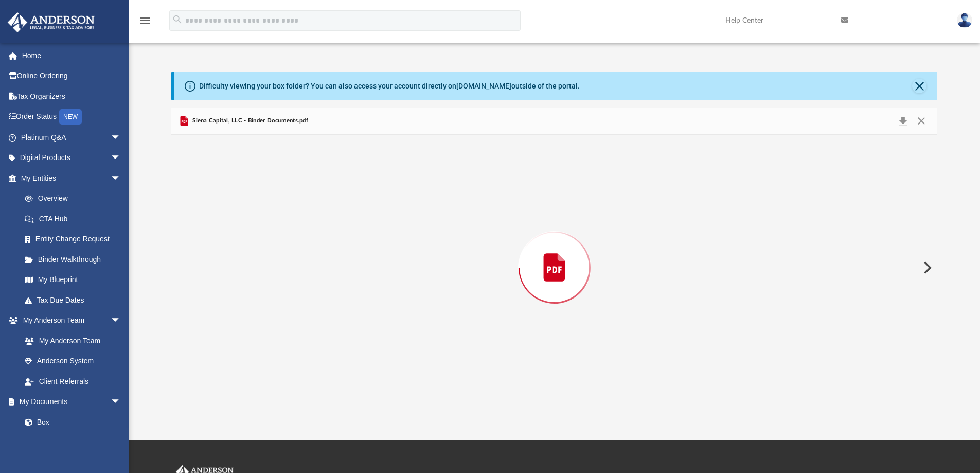 Image resolution: width=980 pixels, height=473 pixels. What do you see at coordinates (72, 280) in the screenshot?
I see `a: My Blueprint` at bounding box center [72, 280].